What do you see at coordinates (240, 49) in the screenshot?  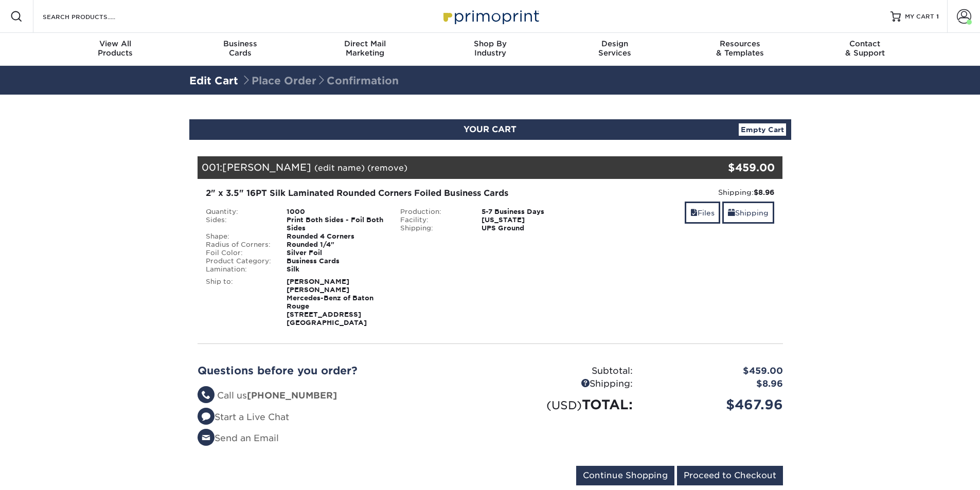 I see `a: BusinessCards` at bounding box center [240, 49].